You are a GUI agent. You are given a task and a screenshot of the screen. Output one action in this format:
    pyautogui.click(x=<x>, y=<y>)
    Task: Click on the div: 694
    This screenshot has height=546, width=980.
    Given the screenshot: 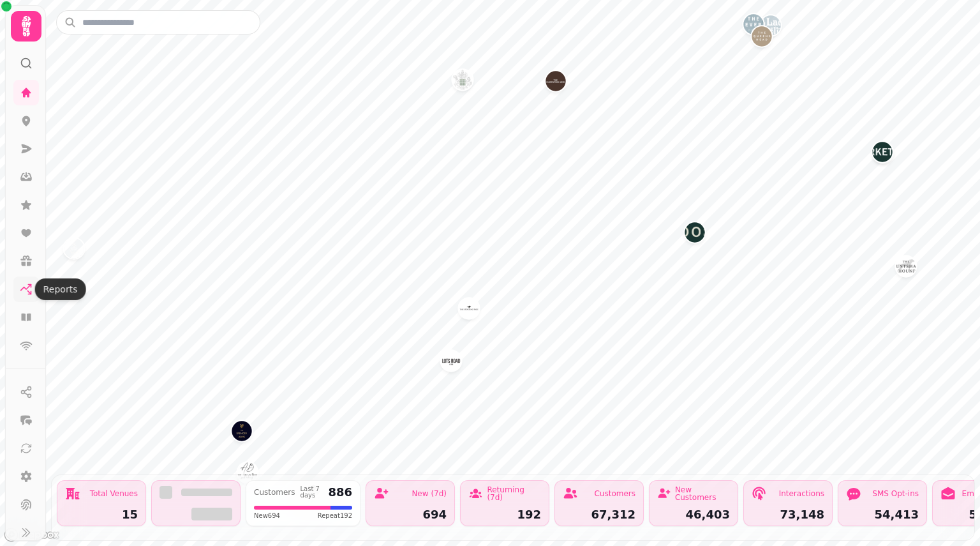 What is the action you would take?
    pyautogui.click(x=410, y=514)
    